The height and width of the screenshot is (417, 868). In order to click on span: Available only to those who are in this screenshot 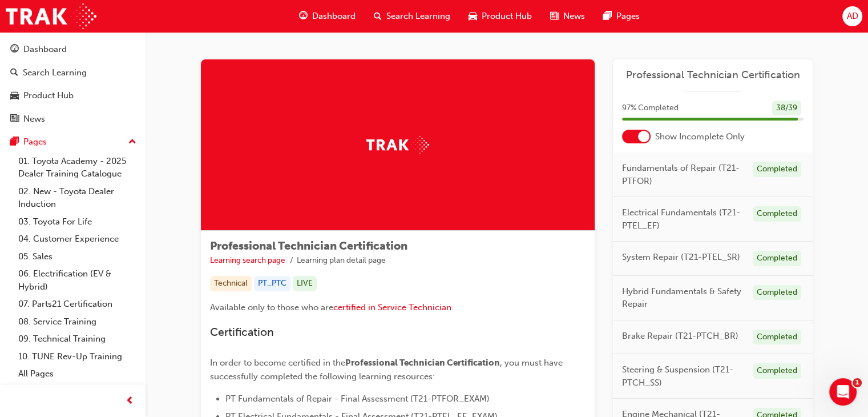, I will do `click(272, 307)`.